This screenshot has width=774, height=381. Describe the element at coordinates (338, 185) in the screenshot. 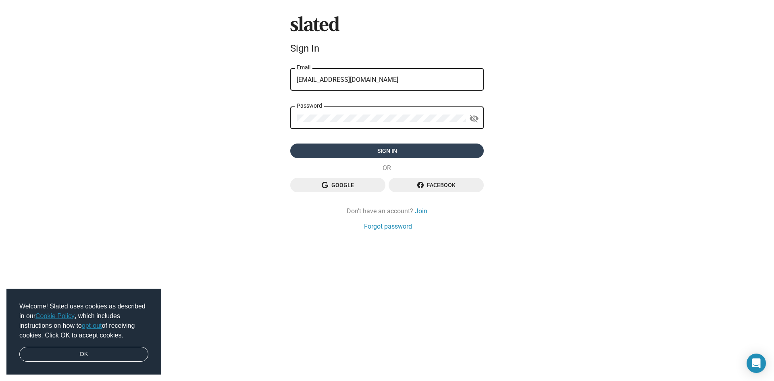

I see `span: Google` at that location.